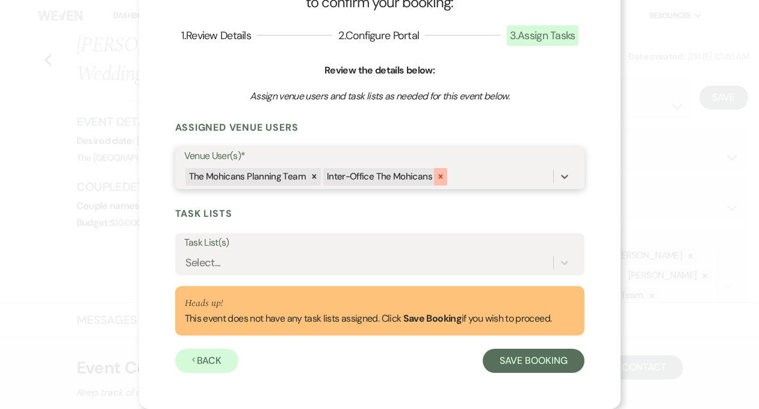 The width and height of the screenshot is (759, 409). What do you see at coordinates (380, 70) in the screenshot?
I see `h6: Review the details below:` at bounding box center [380, 70].